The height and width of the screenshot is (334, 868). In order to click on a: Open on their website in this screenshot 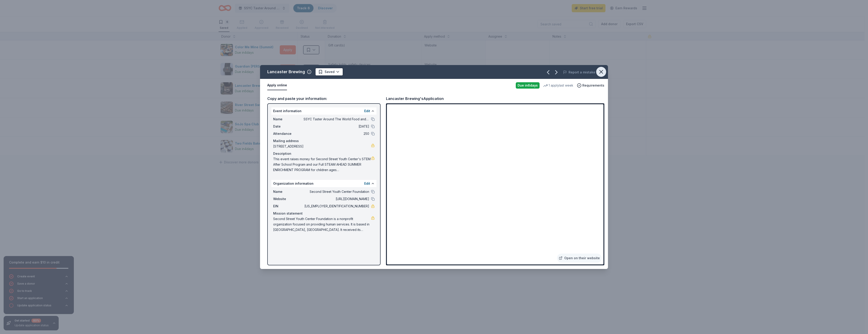, I will do `click(579, 258)`.